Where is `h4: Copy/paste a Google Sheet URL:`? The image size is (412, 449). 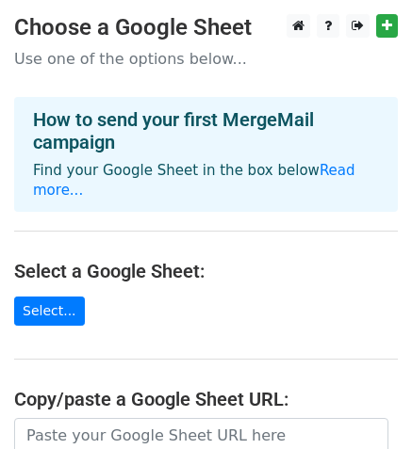 h4: Copy/paste a Google Sheet URL: is located at coordinates (205, 400).